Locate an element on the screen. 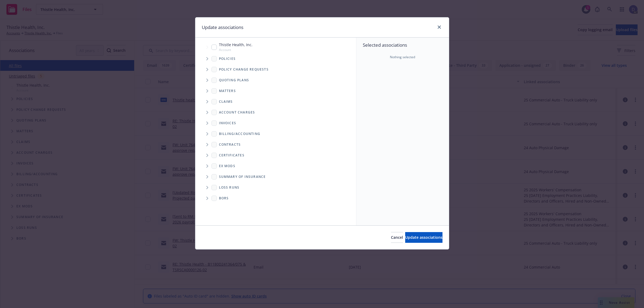 The width and height of the screenshot is (644, 308). a: close is located at coordinates (440, 27).